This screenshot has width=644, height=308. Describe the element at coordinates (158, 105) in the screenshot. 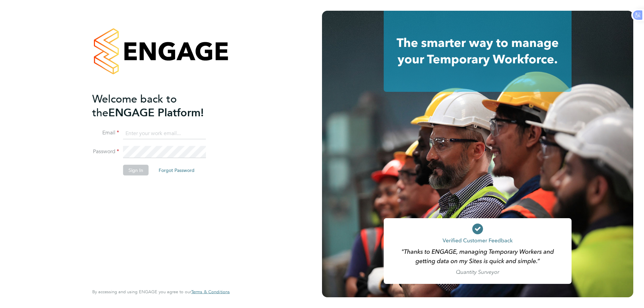

I see `h2: ENGAGE Platform!` at that location.